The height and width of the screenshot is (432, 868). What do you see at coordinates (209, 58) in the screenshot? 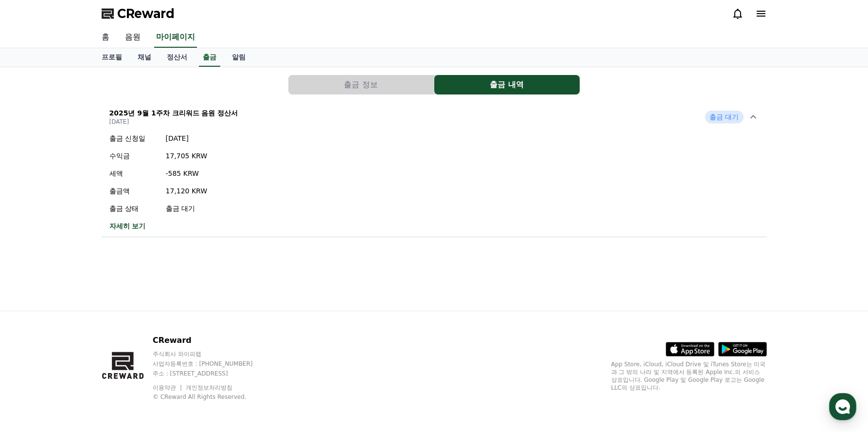
I see `a: 출금` at bounding box center [209, 58].